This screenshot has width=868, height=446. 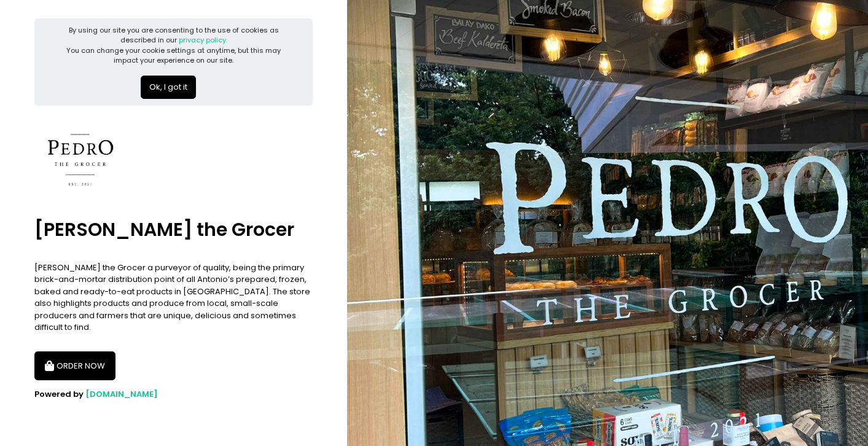 What do you see at coordinates (81, 160) in the screenshot?
I see `img: Pedro the Grocer` at bounding box center [81, 160].